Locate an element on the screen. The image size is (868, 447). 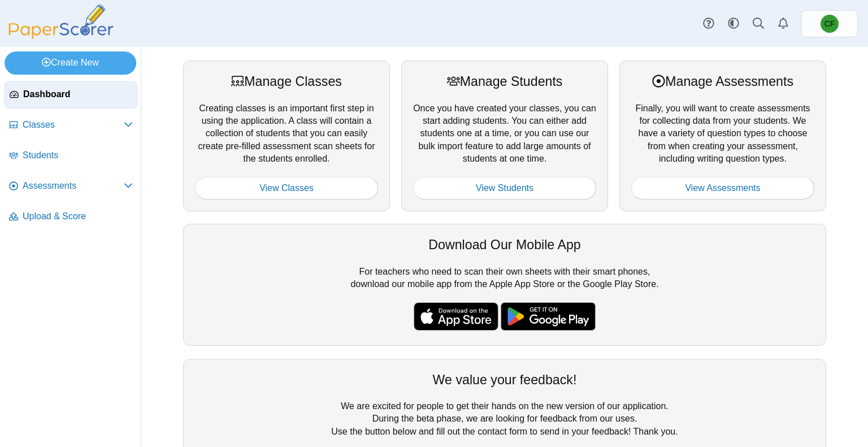
a: Christa Fredrickson is located at coordinates (829, 24).